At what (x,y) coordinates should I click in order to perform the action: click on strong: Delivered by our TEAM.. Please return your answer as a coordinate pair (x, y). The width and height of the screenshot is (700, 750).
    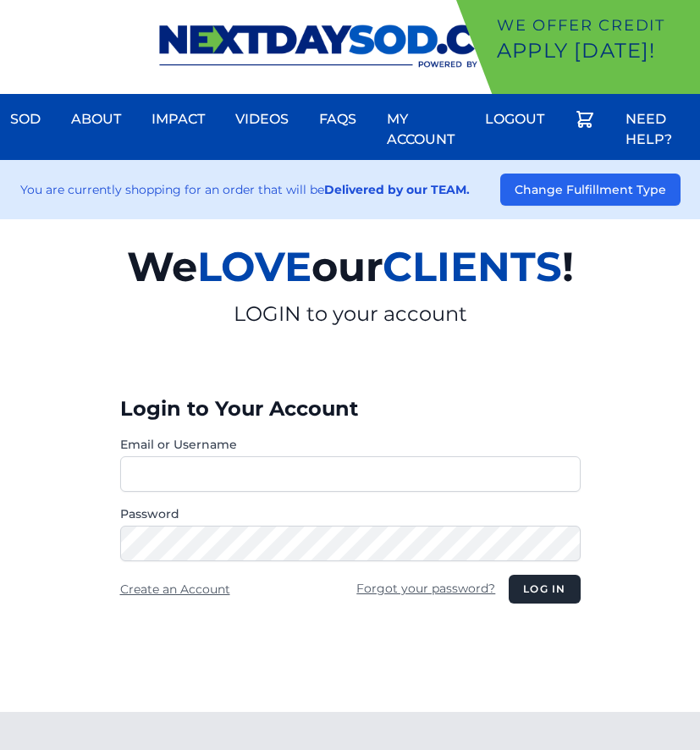
    Looking at the image, I should click on (397, 190).